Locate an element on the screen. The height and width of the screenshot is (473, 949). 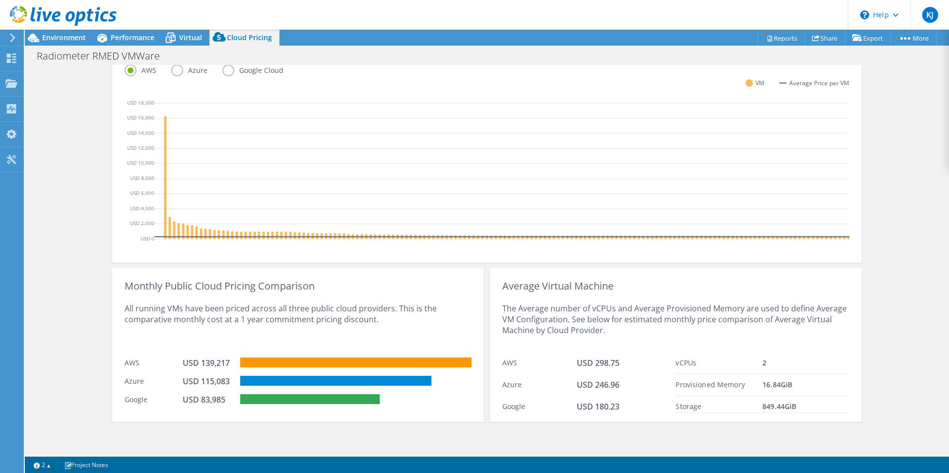
span: Provisioned Memory is located at coordinates (710, 385).